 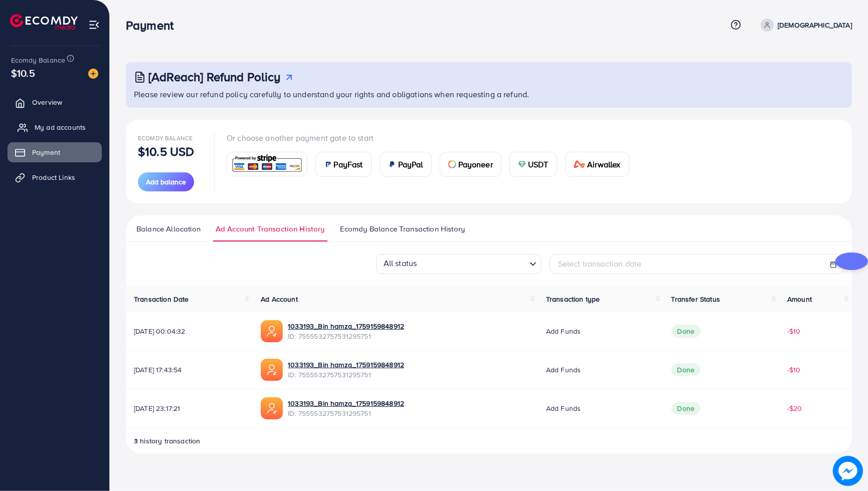 I want to click on span: Airwallex, so click(x=604, y=164).